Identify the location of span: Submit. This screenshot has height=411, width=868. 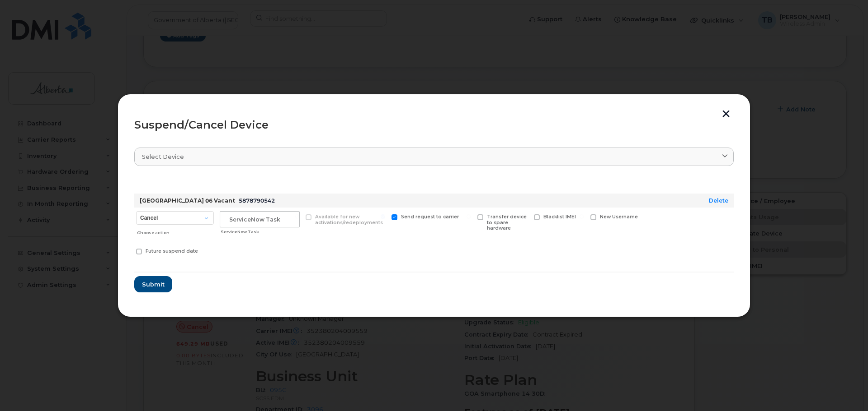
(153, 284).